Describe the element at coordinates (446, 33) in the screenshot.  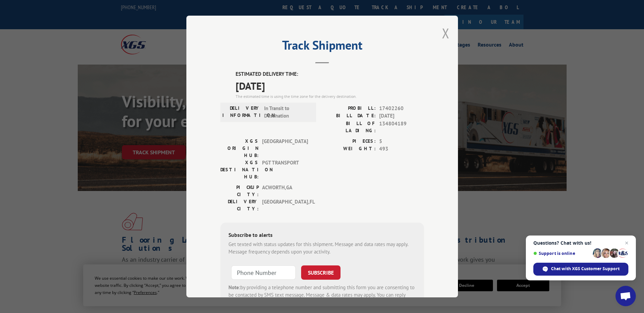
I see `button: Close modal` at that location.